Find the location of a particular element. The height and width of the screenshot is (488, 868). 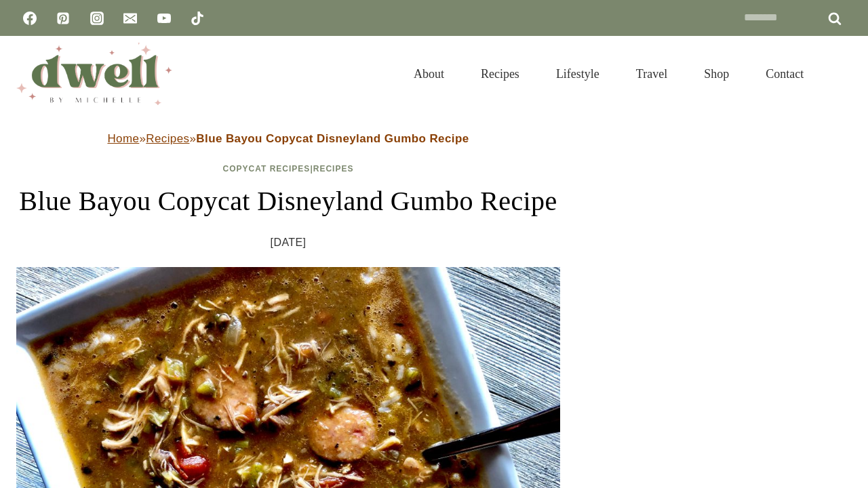

a: About is located at coordinates (429, 74).